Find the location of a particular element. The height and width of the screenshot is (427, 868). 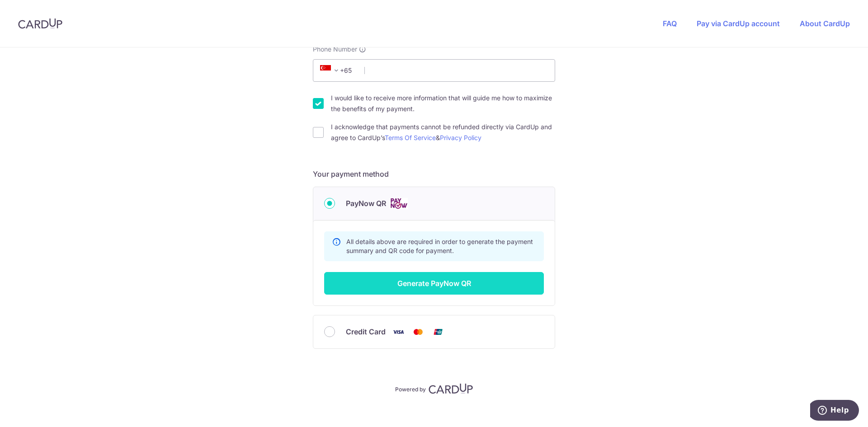

img: Visa is located at coordinates (398, 332).